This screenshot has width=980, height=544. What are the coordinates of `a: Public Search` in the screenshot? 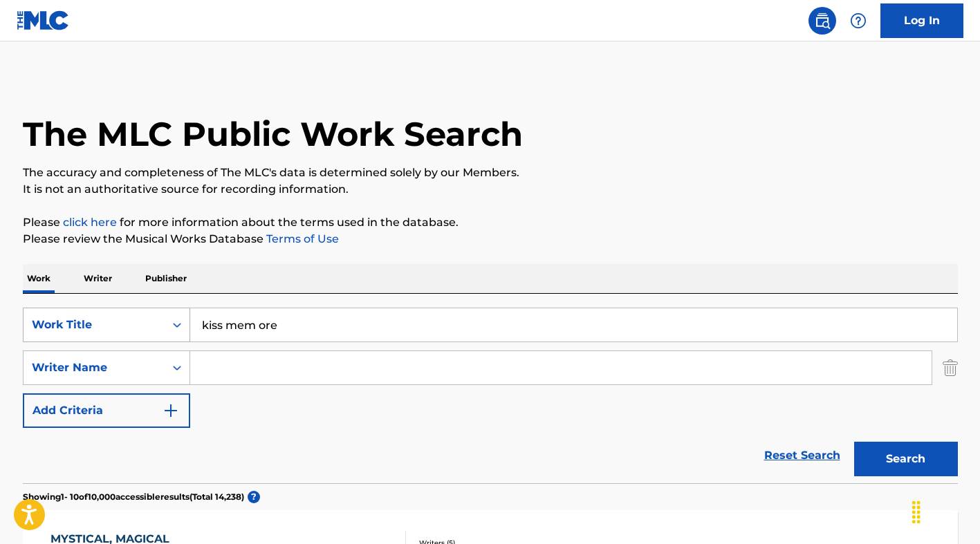 It's located at (822, 21).